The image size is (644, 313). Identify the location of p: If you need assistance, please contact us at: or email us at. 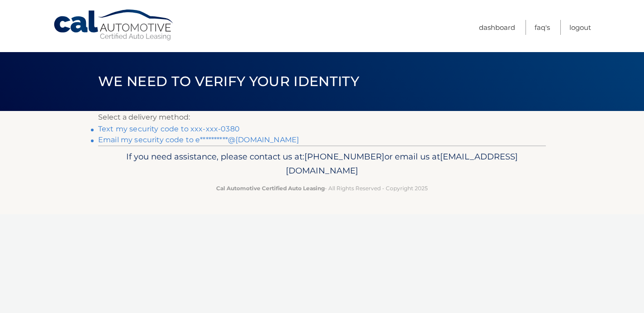
(322, 164).